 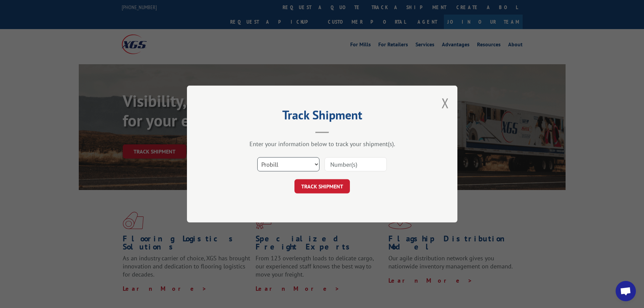 What do you see at coordinates (322, 144) in the screenshot?
I see `div: Enter your information below to track your shipment(s).` at bounding box center [322, 144].